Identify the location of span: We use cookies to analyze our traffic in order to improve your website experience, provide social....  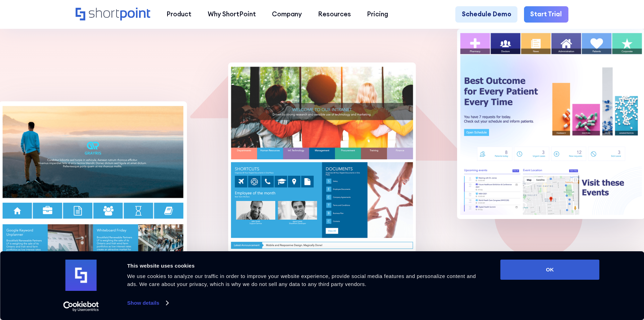
(302, 280).